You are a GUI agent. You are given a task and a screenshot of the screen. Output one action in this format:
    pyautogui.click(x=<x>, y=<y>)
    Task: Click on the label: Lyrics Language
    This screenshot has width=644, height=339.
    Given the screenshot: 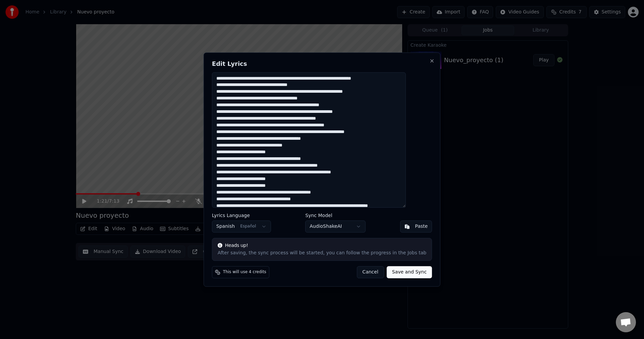 What is the action you would take?
    pyautogui.click(x=242, y=215)
    